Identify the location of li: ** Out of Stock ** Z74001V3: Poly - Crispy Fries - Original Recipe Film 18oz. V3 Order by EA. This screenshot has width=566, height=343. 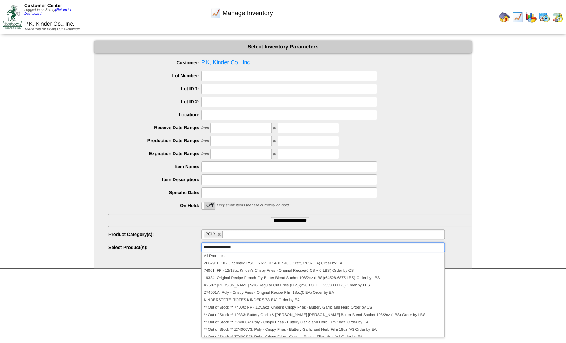
(323, 337).